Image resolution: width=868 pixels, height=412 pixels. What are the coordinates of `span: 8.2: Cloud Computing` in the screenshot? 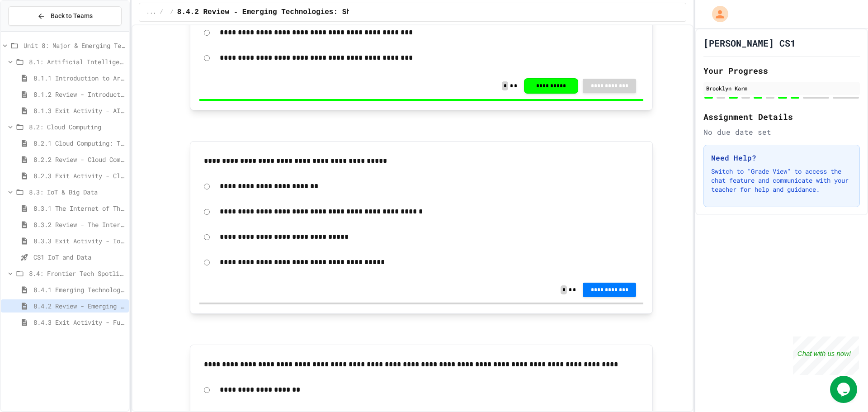 It's located at (77, 126).